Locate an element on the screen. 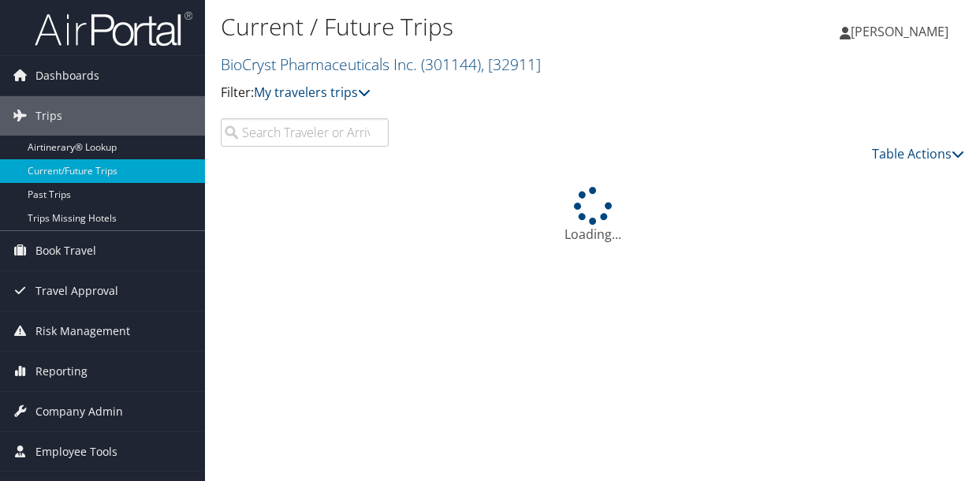 This screenshot has width=980, height=481. span: Company Admin is located at coordinates (79, 412).